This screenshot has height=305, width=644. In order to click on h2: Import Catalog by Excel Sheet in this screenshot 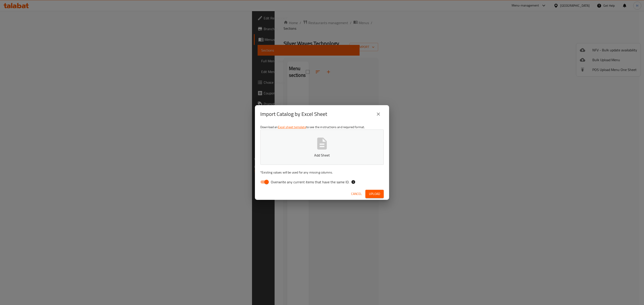, I will do `click(293, 114)`.